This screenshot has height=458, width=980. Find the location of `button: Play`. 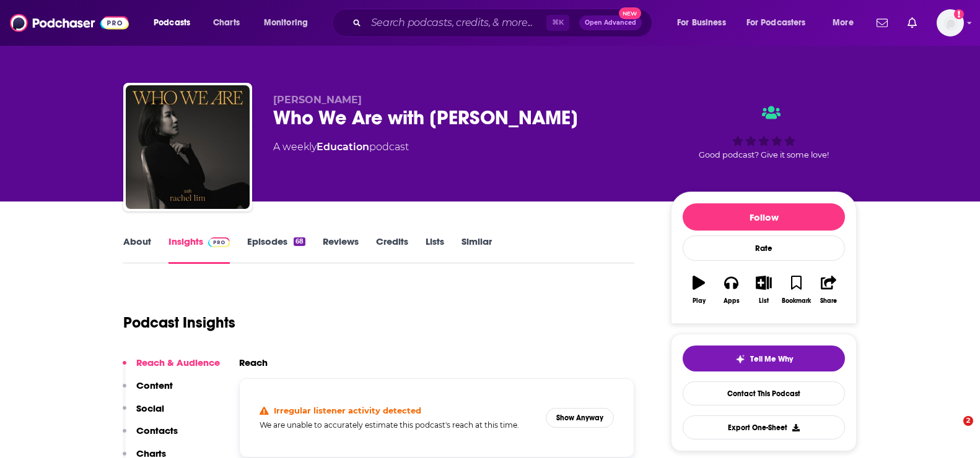

button: Play is located at coordinates (699, 290).